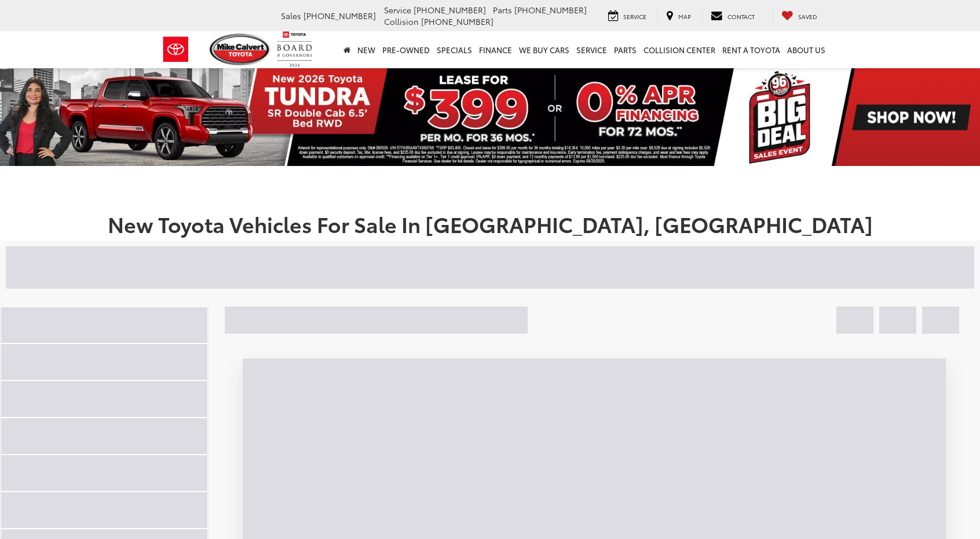 The height and width of the screenshot is (539, 980). Describe the element at coordinates (678, 17) in the screenshot. I see `a: Map` at that location.